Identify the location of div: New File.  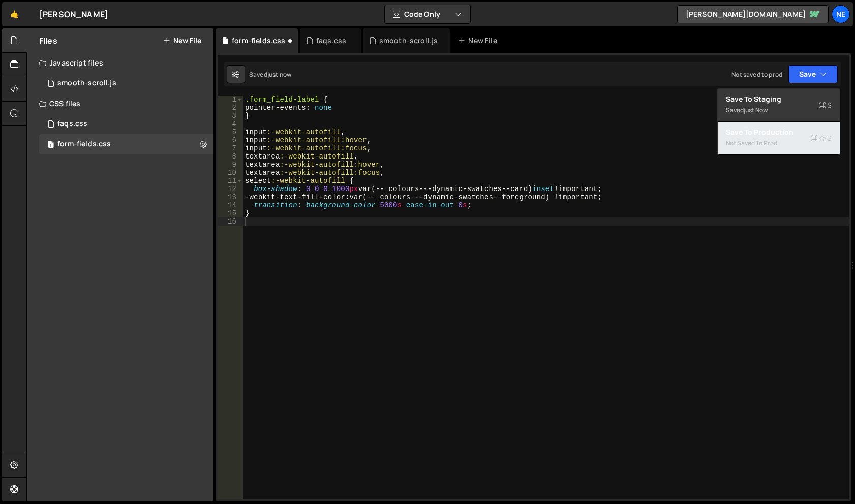
(480, 40).